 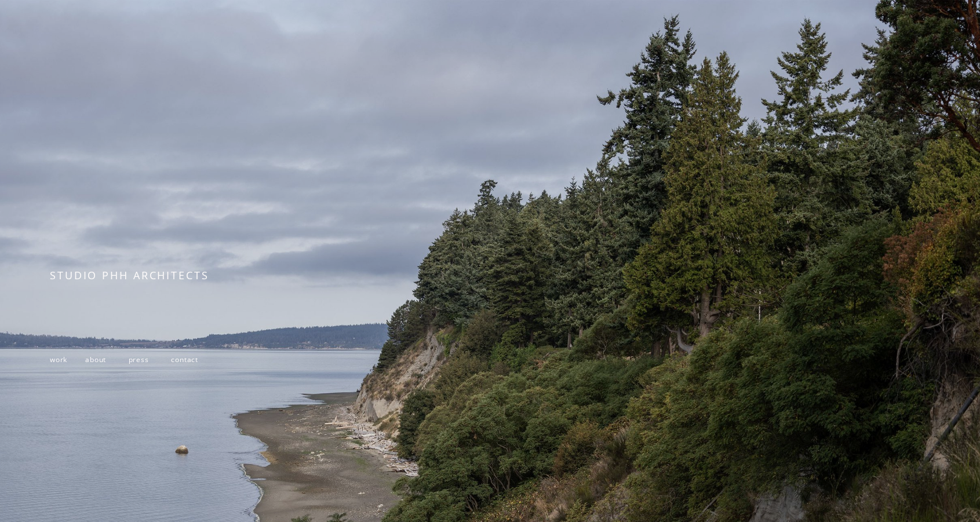 I want to click on a: work, so click(x=59, y=359).